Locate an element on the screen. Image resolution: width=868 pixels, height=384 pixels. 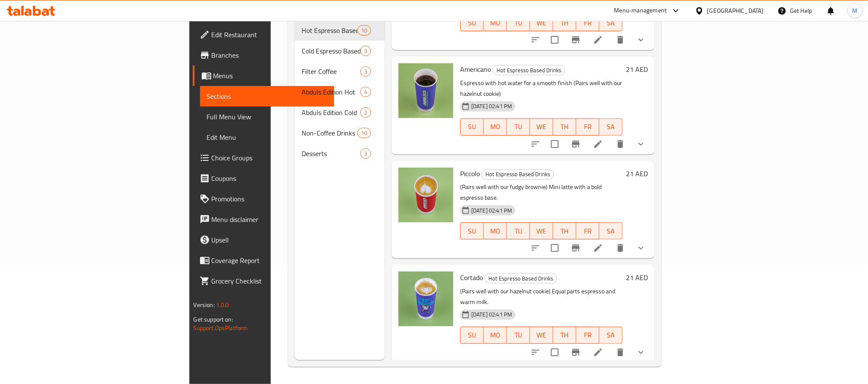
span: Abduls Edition Hot is located at coordinates (331, 92).